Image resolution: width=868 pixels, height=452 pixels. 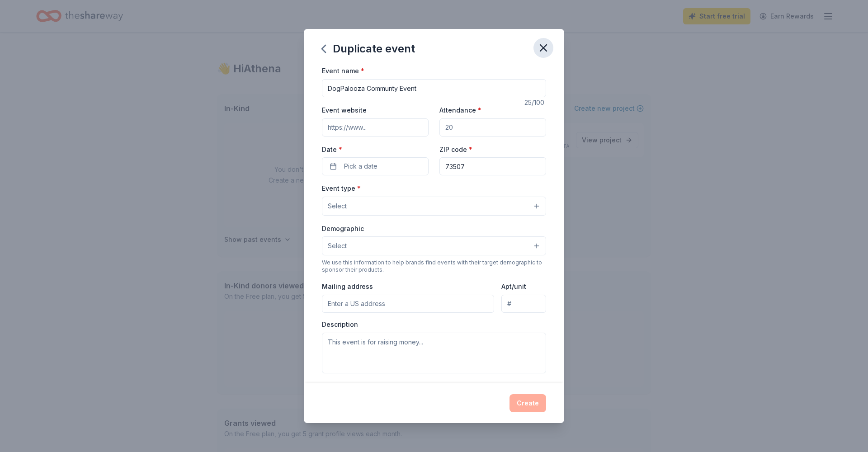 What do you see at coordinates (456, 150) in the screenshot?
I see `label: ZIP code` at bounding box center [456, 150].